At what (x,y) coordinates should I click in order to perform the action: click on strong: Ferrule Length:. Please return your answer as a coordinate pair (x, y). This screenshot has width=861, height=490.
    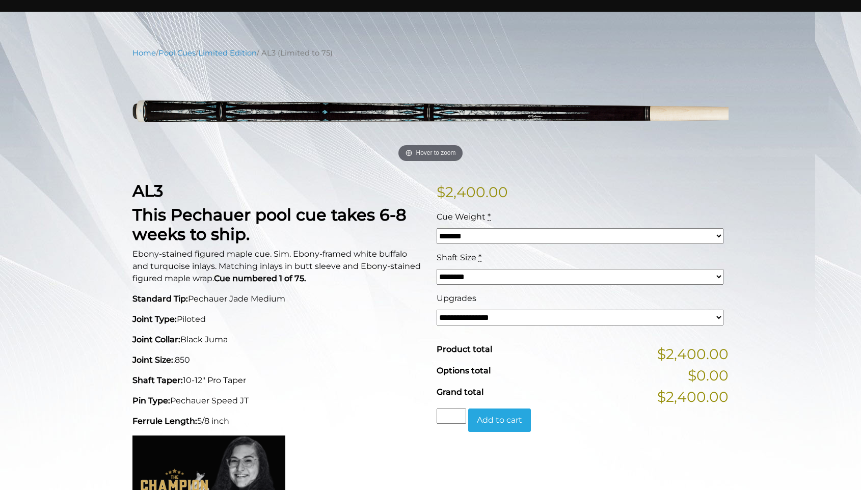
    Looking at the image, I should click on (165, 421).